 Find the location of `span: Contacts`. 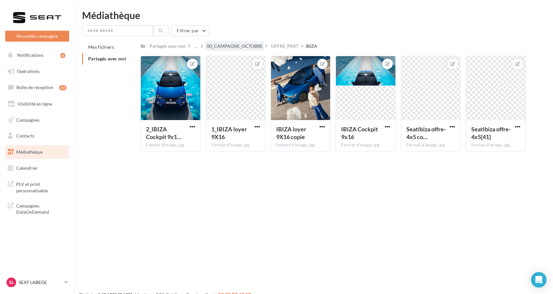

span: Contacts is located at coordinates (25, 136).